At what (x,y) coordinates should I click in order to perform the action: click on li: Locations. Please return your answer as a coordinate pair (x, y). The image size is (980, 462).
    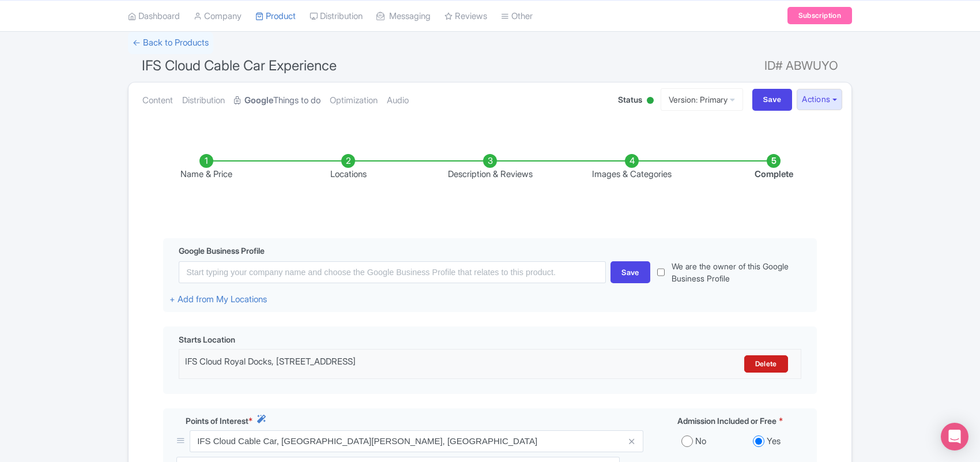
    Looking at the image, I should click on (348, 167).